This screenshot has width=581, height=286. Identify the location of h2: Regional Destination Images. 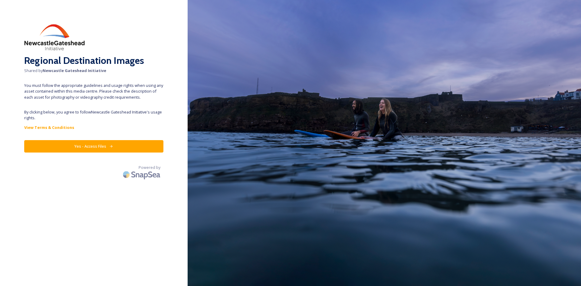
(94, 61).